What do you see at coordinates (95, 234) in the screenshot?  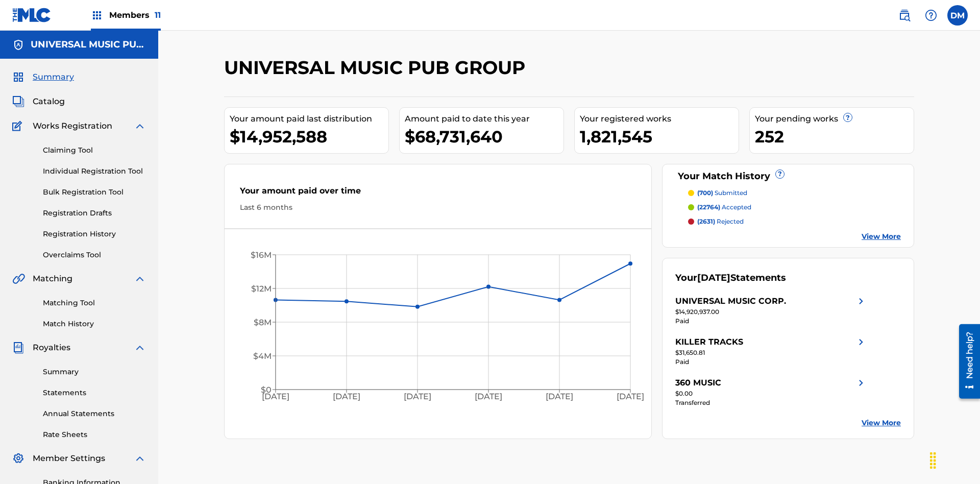 I see `a: Registration History` at bounding box center [95, 234].